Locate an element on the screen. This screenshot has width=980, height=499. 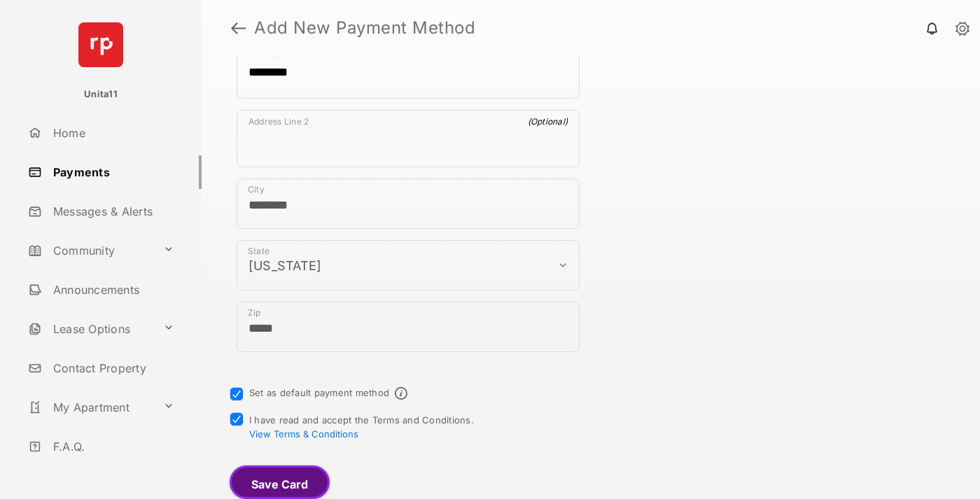
a: Community is located at coordinates (90, 250).